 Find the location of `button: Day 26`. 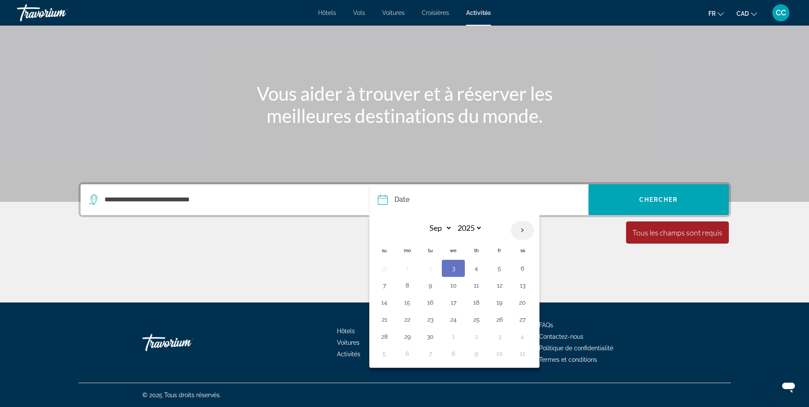

button: Day 26 is located at coordinates (499, 319).